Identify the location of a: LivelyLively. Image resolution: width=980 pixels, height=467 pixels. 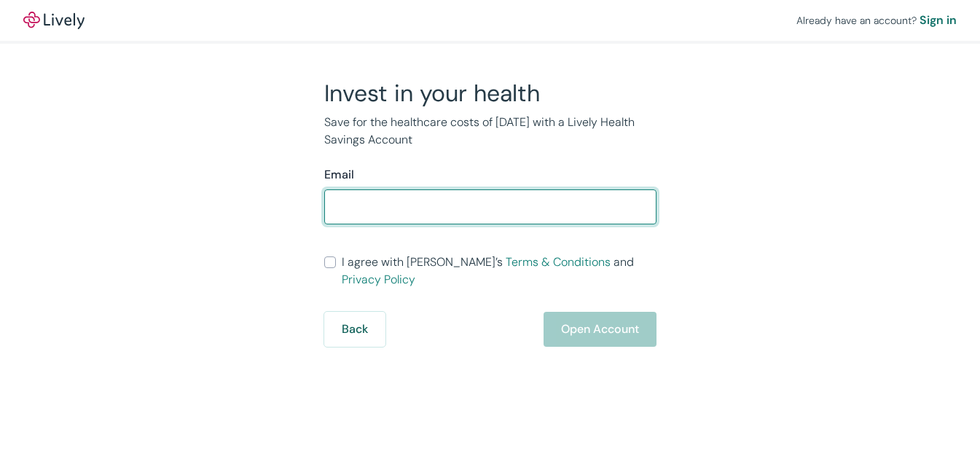
(54, 20).